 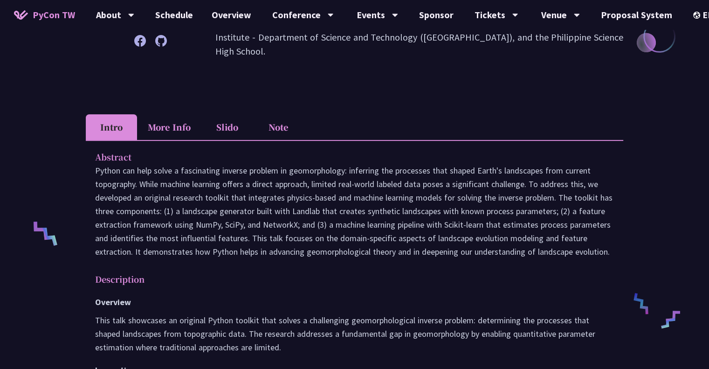 I want to click on p: Python can help solve a fascinating inverse problem in geomorphology: inferring the processes tha..., so click(x=354, y=211).